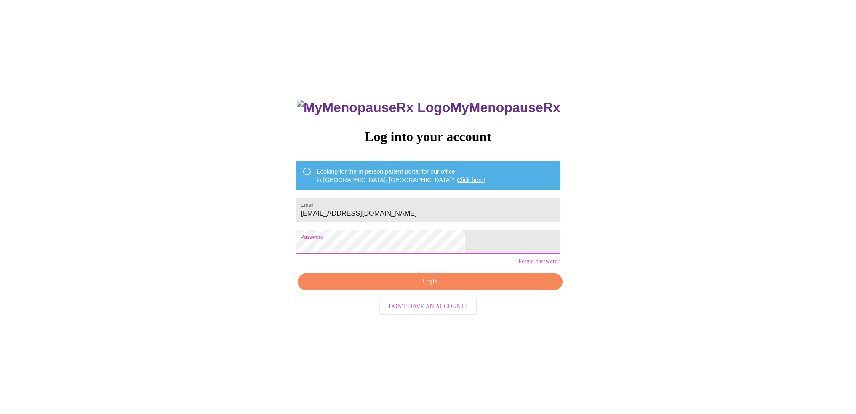 Image resolution: width=856 pixels, height=414 pixels. What do you see at coordinates (430, 282) in the screenshot?
I see `span: Login` at bounding box center [430, 282].